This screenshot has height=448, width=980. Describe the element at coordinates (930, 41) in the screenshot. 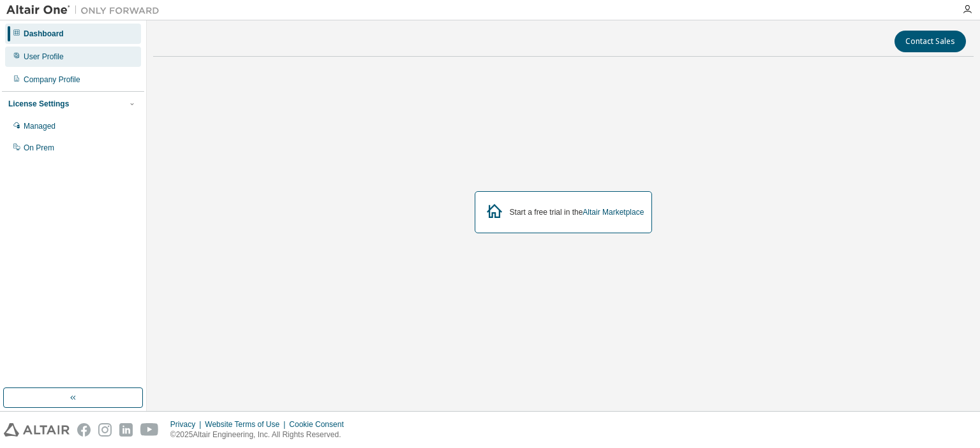

I see `button: Contact Sales` at that location.